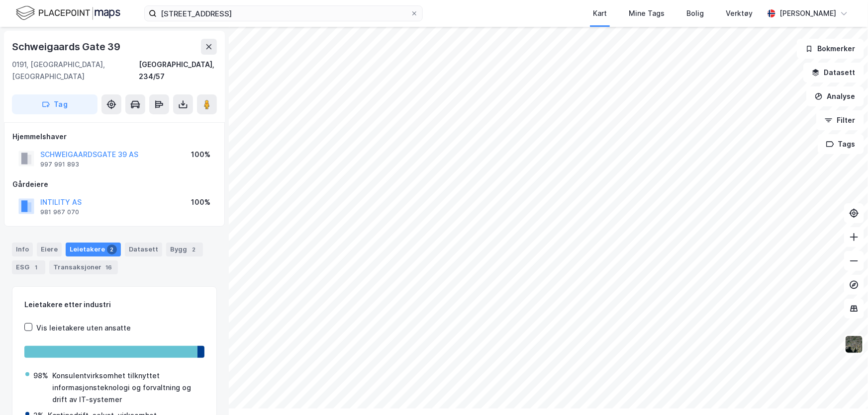 This screenshot has width=868, height=415. Describe the element at coordinates (37, 268) in the screenshot. I see `div: 1` at that location.